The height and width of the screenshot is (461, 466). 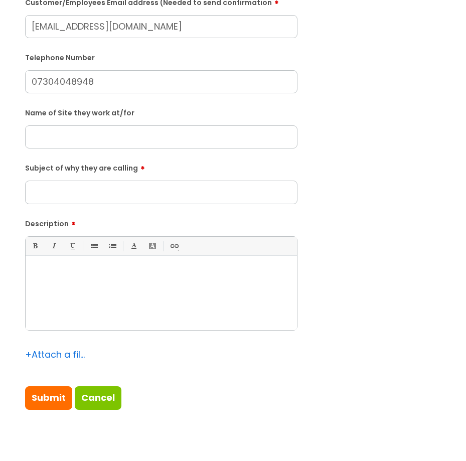 I want to click on a: Back Color, so click(x=152, y=246).